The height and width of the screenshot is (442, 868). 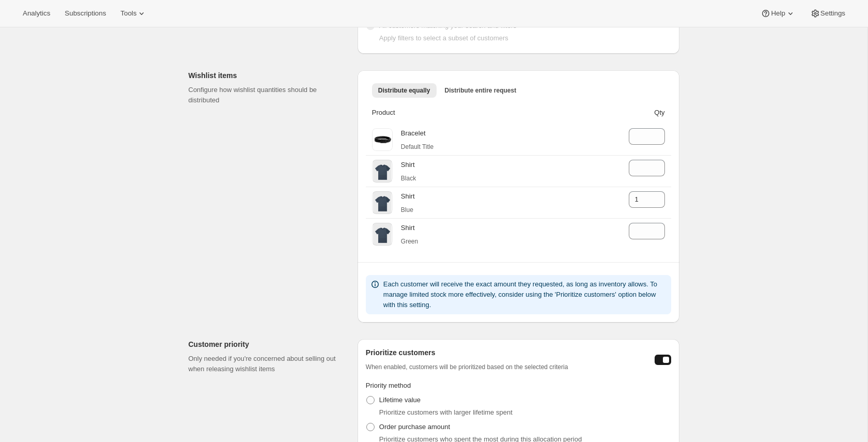 I want to click on span: Prioritize customers with larger lifetime spent, so click(x=446, y=412).